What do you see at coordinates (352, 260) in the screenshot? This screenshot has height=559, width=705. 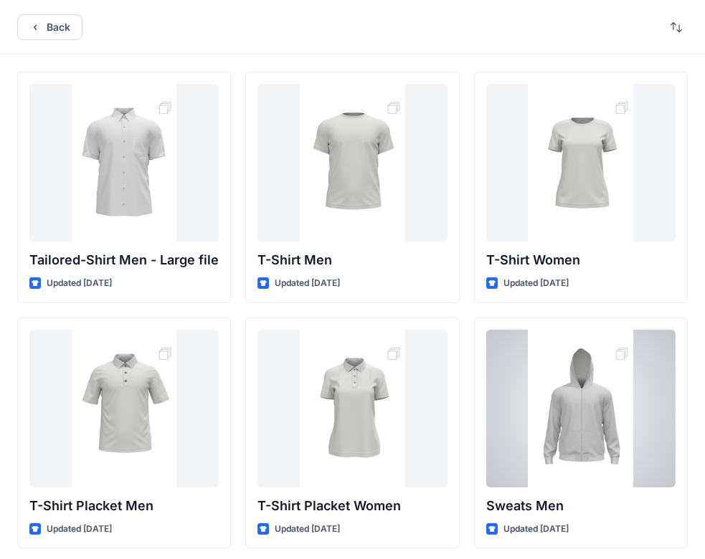 I see `p: T-Shirt Men` at bounding box center [352, 260].